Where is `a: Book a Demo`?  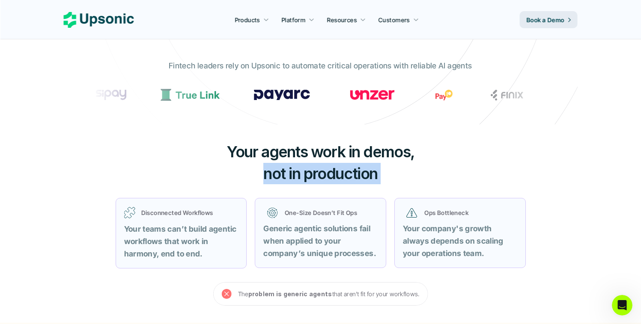
a: Book a Demo is located at coordinates (548, 20).